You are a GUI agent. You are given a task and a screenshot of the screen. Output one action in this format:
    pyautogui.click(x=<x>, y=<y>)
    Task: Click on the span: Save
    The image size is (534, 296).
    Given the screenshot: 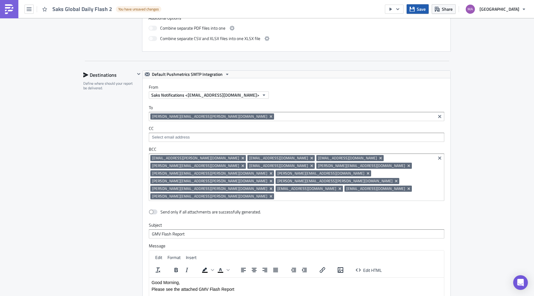 What is the action you would take?
    pyautogui.click(x=421, y=9)
    